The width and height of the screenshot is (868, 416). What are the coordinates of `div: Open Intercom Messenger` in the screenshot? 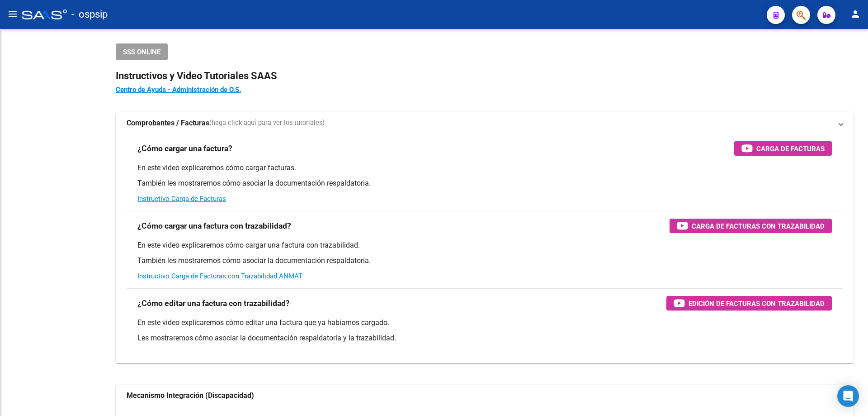 It's located at (849, 396).